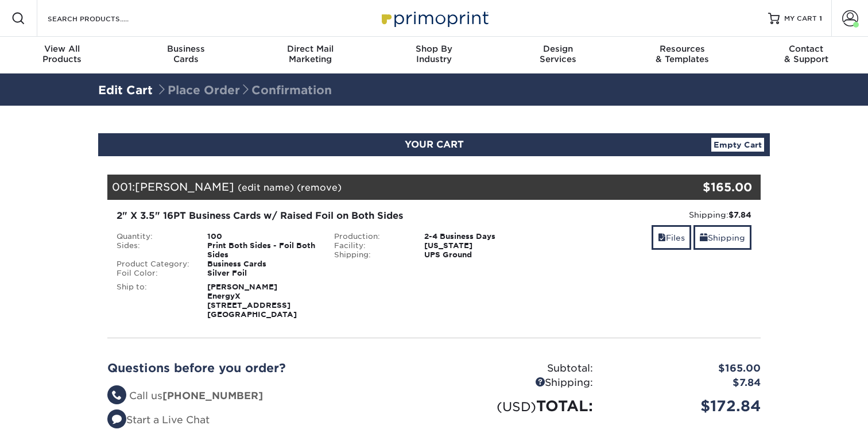 The height and width of the screenshot is (433, 868). Describe the element at coordinates (244, 90) in the screenshot. I see `span: Place Order Confirmation` at that location.